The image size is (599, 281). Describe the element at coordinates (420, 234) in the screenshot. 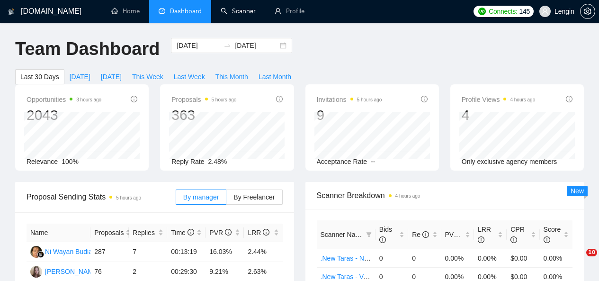

I see `span: Re` at that location.